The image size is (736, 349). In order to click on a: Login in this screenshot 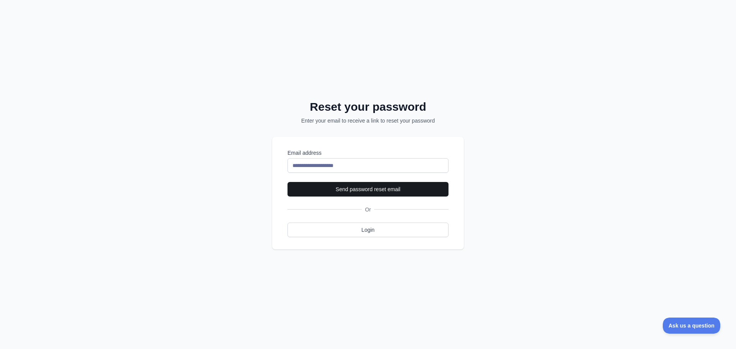, I will do `click(368, 230)`.